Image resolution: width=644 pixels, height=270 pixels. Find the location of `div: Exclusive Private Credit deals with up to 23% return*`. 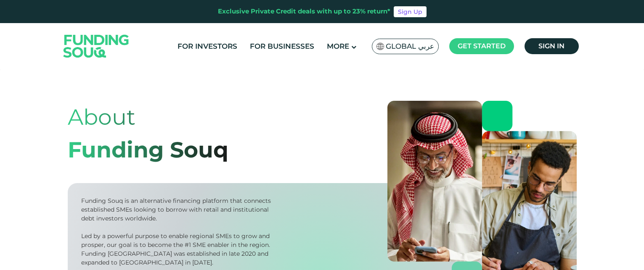

div: Exclusive Private Credit deals with up to 23% return* is located at coordinates (304, 11).